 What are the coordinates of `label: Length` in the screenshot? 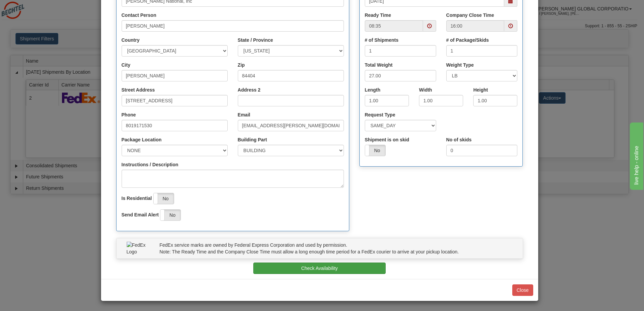 It's located at (372, 90).